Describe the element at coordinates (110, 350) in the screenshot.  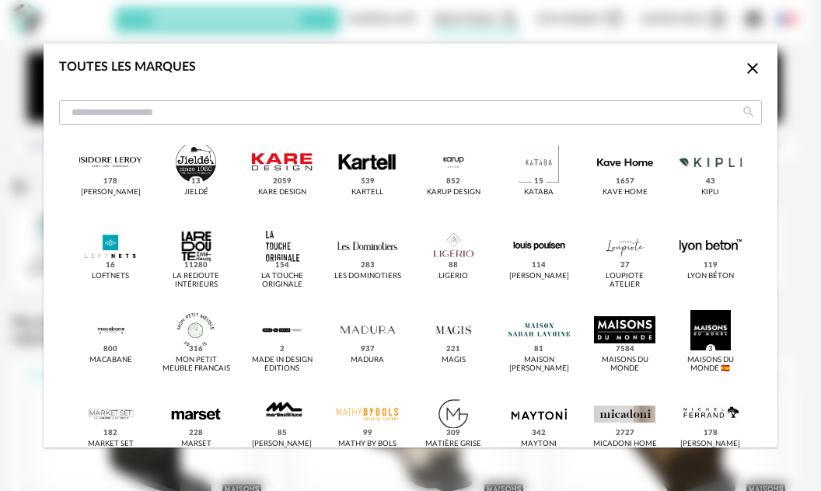
I see `span: 800` at that location.